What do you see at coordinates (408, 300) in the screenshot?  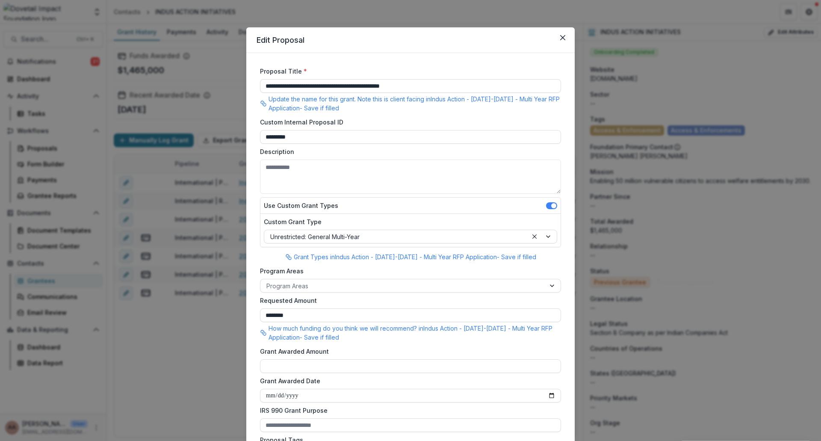 I see `label: Requested Amount` at bounding box center [408, 300].